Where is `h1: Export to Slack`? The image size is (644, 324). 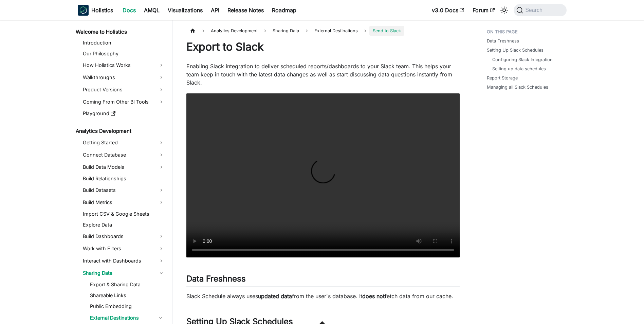
h1: Export to Slack is located at coordinates (323, 47).